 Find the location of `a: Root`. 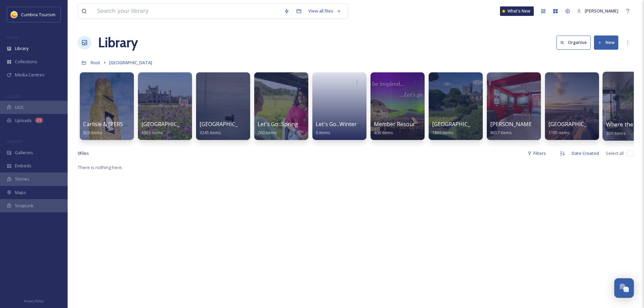

a: Root is located at coordinates (95, 62).